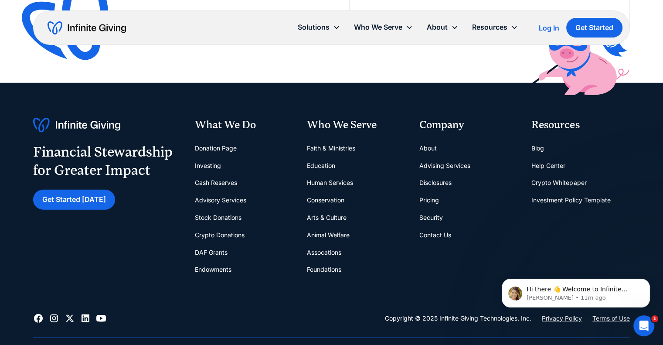 The width and height of the screenshot is (663, 345). What do you see at coordinates (219, 235) in the screenshot?
I see `a: Crypto Donations` at bounding box center [219, 235].